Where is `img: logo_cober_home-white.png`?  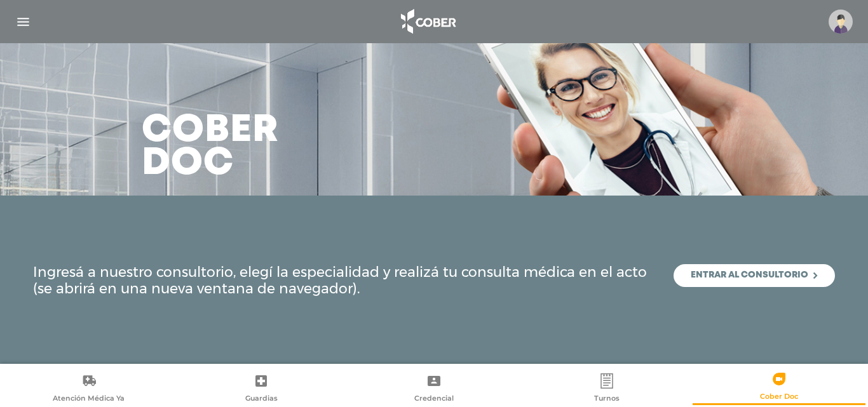 img: logo_cober_home-white.png is located at coordinates (427, 22).